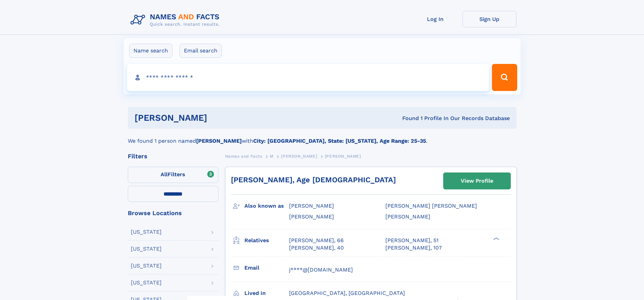  What do you see at coordinates (490, 19) in the screenshot?
I see `a: Sign Up` at bounding box center [490, 19].